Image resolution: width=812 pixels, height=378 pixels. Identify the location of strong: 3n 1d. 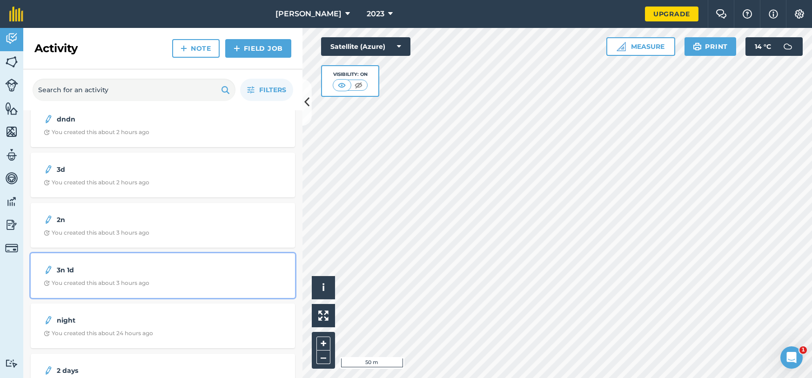
(130, 270).